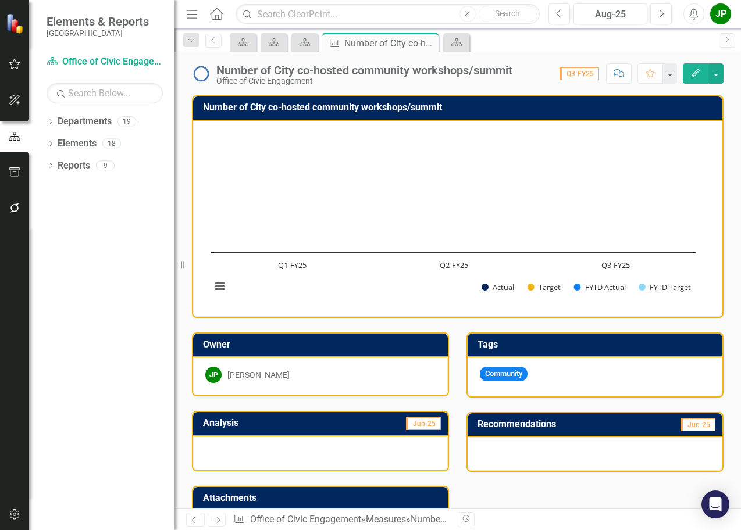 The height and width of the screenshot is (530, 741). Describe the element at coordinates (387, 14) in the screenshot. I see `input: Search ClearPoint...` at that location.